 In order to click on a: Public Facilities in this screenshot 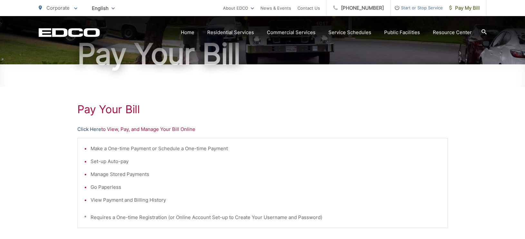, I will do `click(402, 33)`.